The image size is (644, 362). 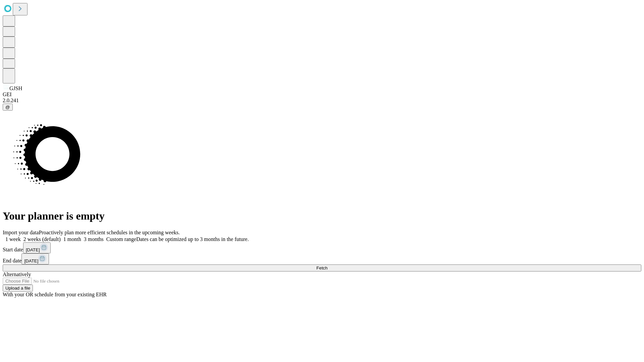 What do you see at coordinates (322, 268) in the screenshot?
I see `span: Fetch` at bounding box center [322, 268].